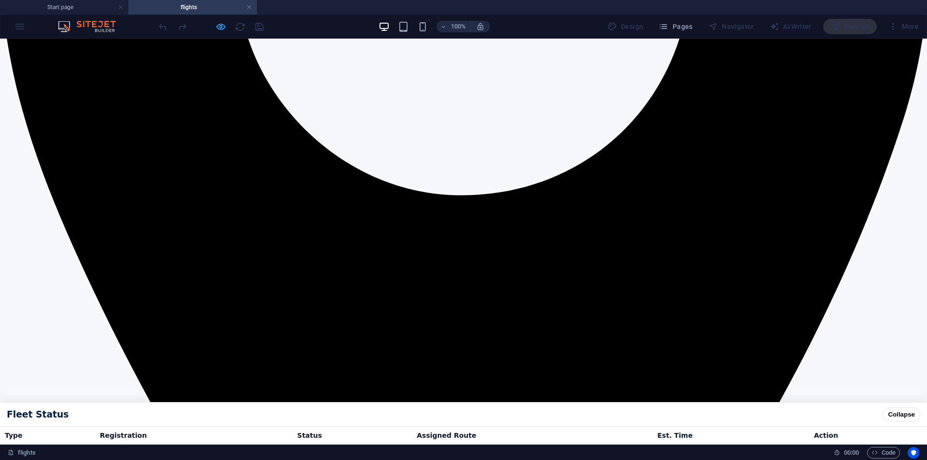 Image resolution: width=927 pixels, height=460 pixels. What do you see at coordinates (459, 27) in the screenshot?
I see `h6: 100%` at bounding box center [459, 27].